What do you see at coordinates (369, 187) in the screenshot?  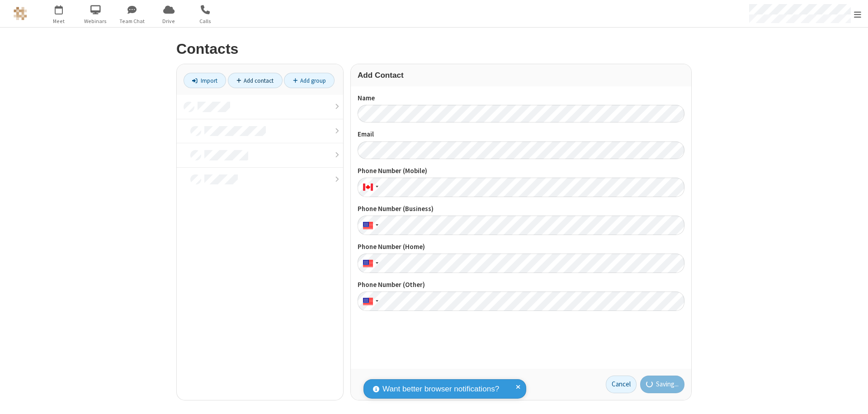 I see `div: Canada: + 1` at bounding box center [369, 187].